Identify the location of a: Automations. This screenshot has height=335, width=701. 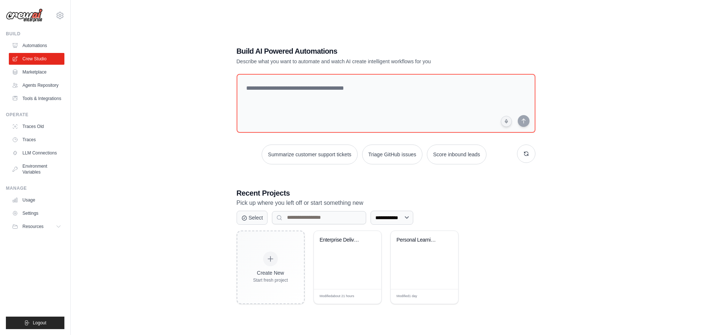
(36, 46).